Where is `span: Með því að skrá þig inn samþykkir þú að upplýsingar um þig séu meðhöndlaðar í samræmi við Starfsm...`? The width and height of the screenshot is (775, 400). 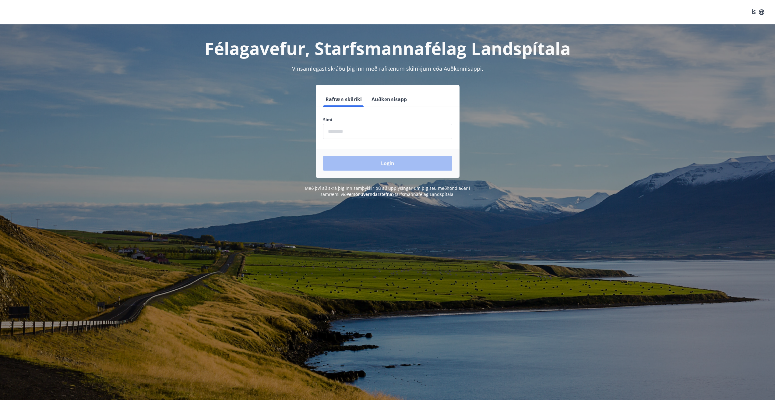
span: Með því að skrá þig inn samþykkir þú að upplýsingar um þig séu meðhöndlaðar í samræmi við Starfsm... is located at coordinates (388, 191).